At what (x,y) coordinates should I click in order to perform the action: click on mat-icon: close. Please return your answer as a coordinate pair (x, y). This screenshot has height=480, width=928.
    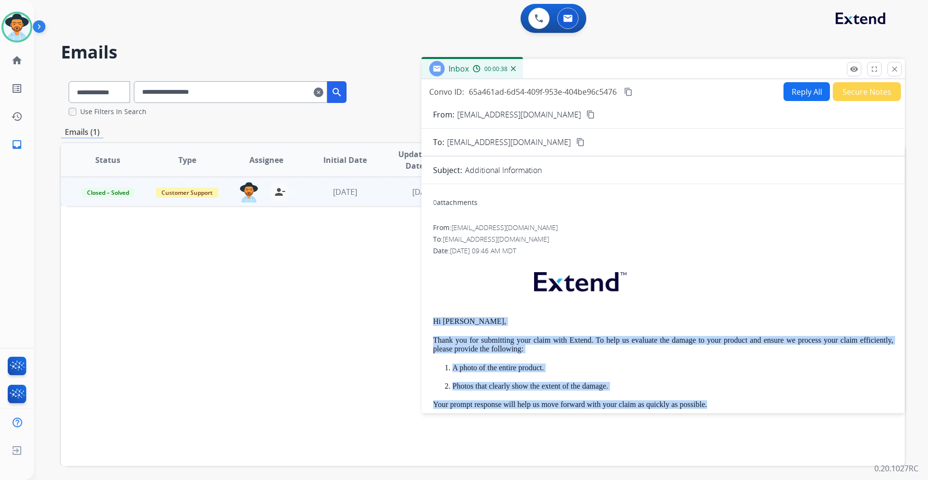
    Looking at the image, I should click on (895, 69).